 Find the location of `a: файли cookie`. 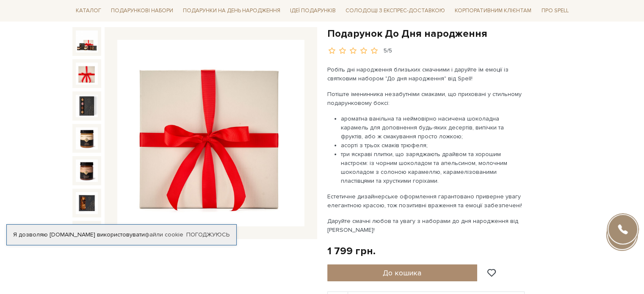

a: файли cookie is located at coordinates (164, 234).